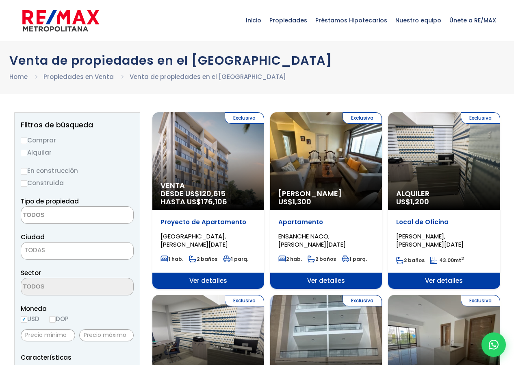 Image resolution: width=514 pixels, height=365 pixels. Describe the element at coordinates (77, 308) in the screenshot. I see `span: Moneda` at that location.